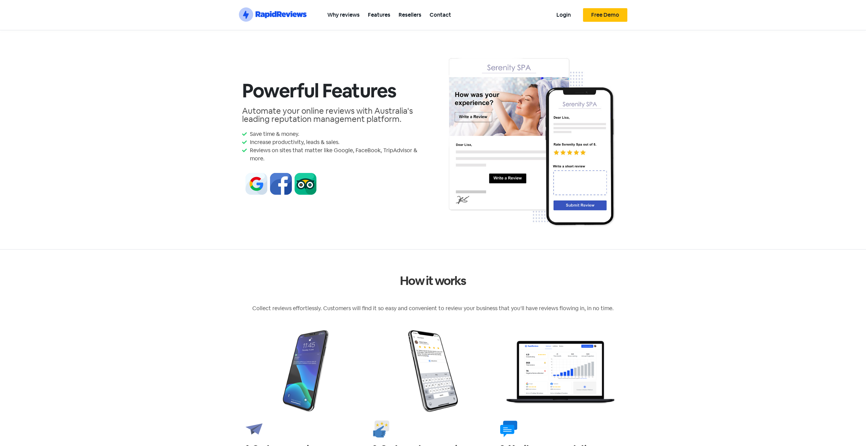  I want to click on a: Contact, so click(440, 15).